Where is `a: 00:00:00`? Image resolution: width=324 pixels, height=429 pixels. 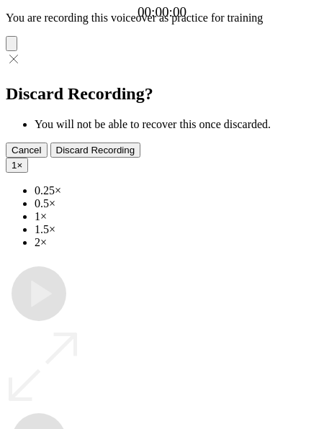
a: 00:00:00 is located at coordinates (162, 12).